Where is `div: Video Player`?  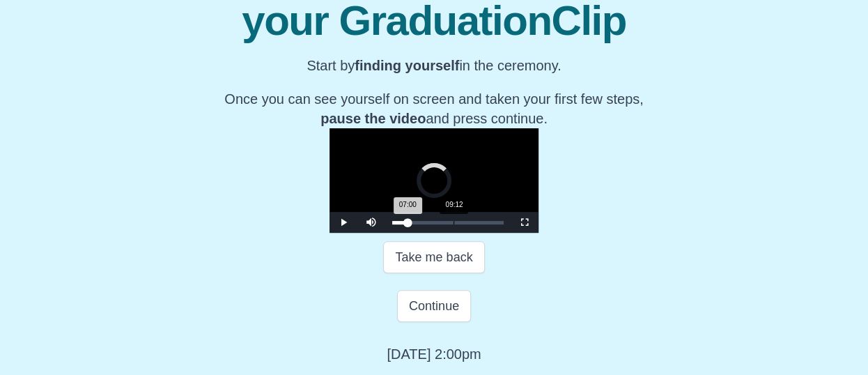
div: Video Player is located at coordinates (434, 180).